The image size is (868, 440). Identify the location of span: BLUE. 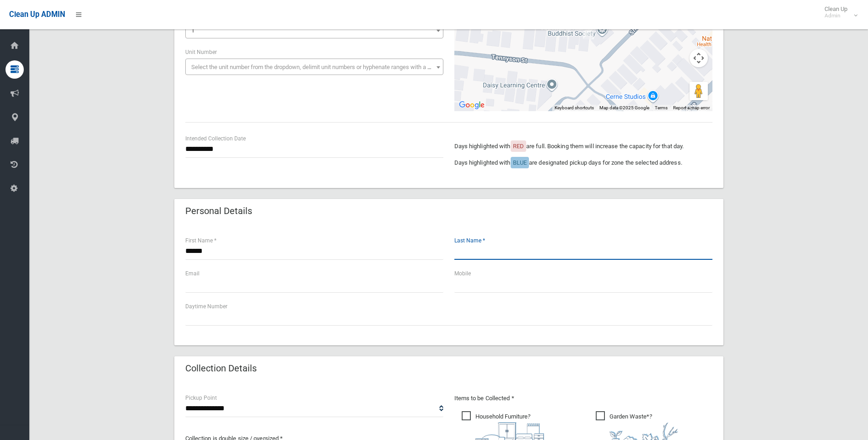
(520, 162).